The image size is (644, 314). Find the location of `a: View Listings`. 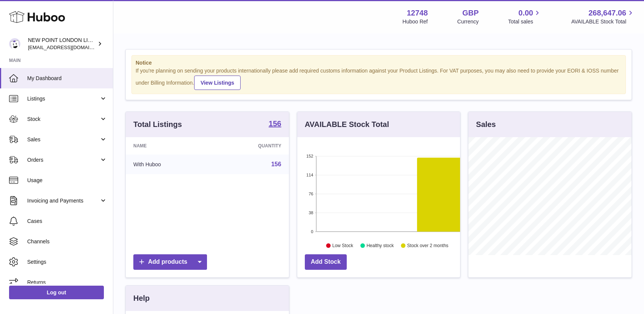

a: View Listings is located at coordinates (217, 83).